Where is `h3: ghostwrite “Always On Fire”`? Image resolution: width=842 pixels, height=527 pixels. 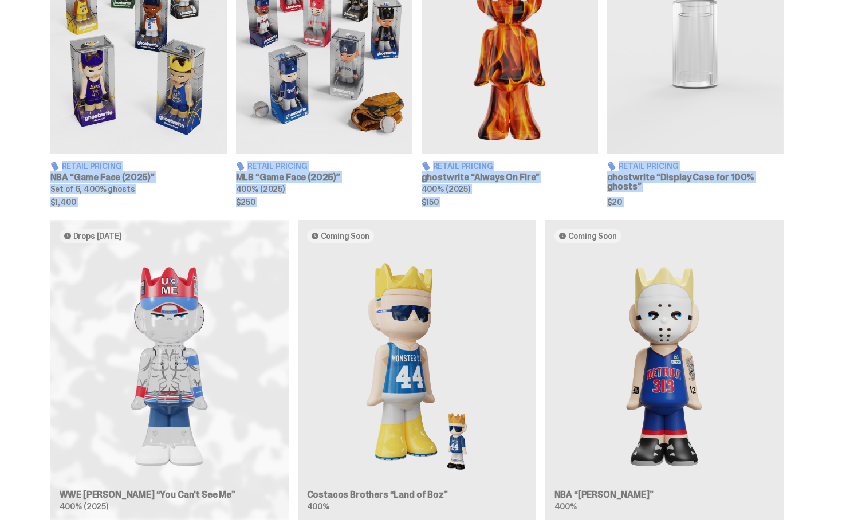
h3: ghostwrite “Always On Fire” is located at coordinates (509, 177).